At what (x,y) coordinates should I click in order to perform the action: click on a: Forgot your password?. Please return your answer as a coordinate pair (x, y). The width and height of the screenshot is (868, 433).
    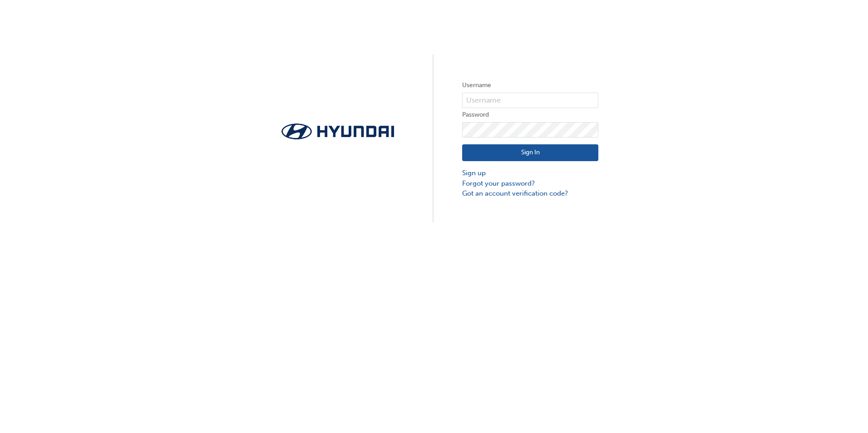
    Looking at the image, I should click on (530, 183).